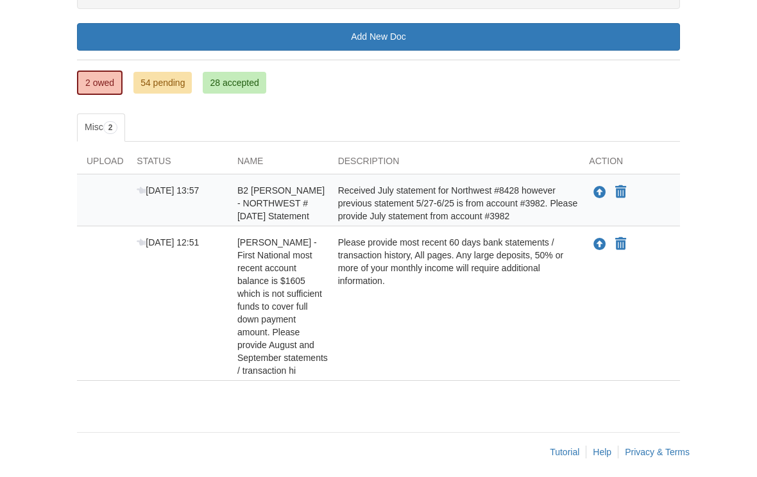 This screenshot has height=477, width=757. Describe the element at coordinates (565, 452) in the screenshot. I see `a: Tutorial` at that location.